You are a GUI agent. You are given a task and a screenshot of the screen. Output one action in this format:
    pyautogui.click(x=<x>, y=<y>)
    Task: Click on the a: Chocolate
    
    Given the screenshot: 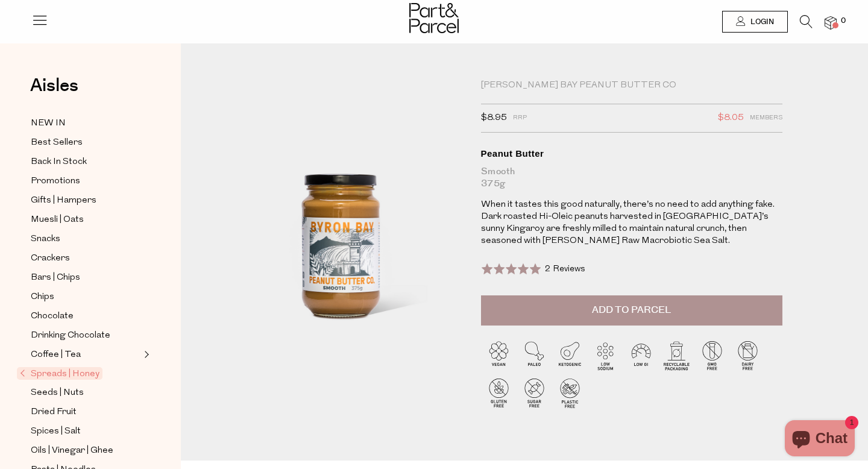 What is the action you would take?
    pyautogui.click(x=85, y=316)
    